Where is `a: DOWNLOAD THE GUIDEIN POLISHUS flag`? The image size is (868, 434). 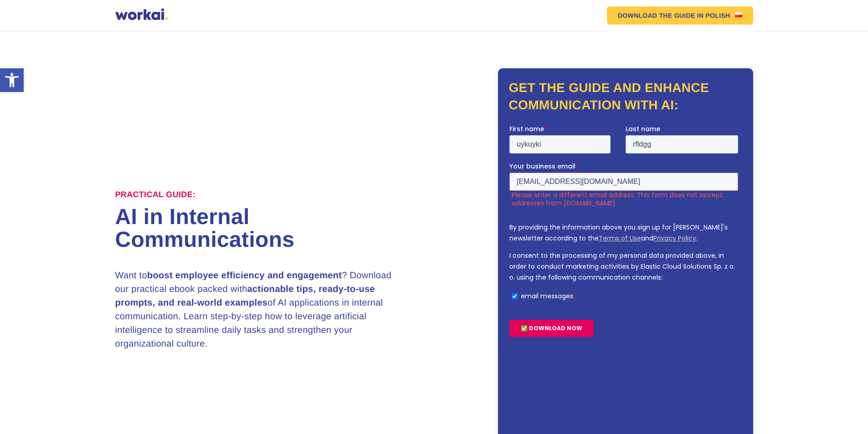 a: DOWNLOAD THE GUIDEIN POLISHUS flag is located at coordinates (680, 15).